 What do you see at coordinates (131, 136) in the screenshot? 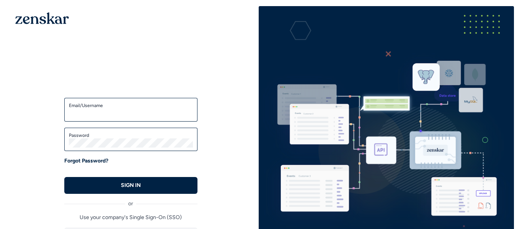
I see `label: Password` at bounding box center [131, 136].